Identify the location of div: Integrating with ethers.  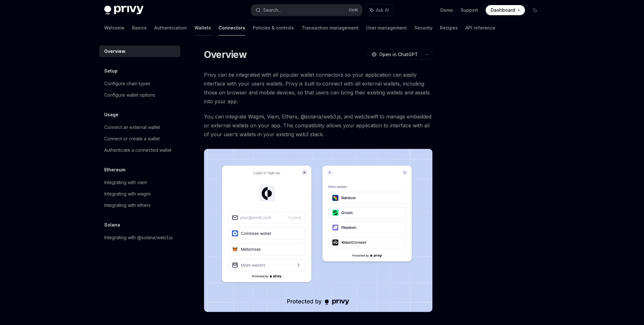
(127, 205).